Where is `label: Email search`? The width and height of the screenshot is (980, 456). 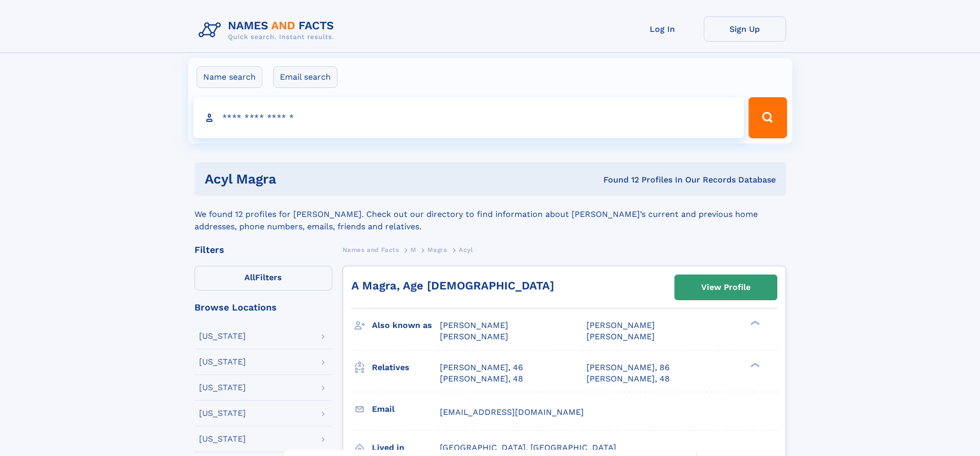
label: Email search is located at coordinates (305, 77).